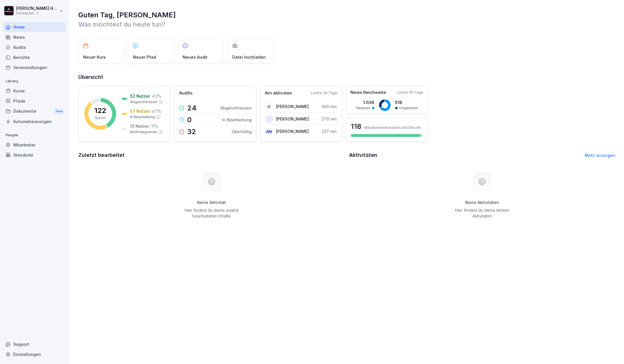 The height and width of the screenshot is (364, 624). Describe the element at coordinates (192, 108) in the screenshot. I see `p: 24` at that location.